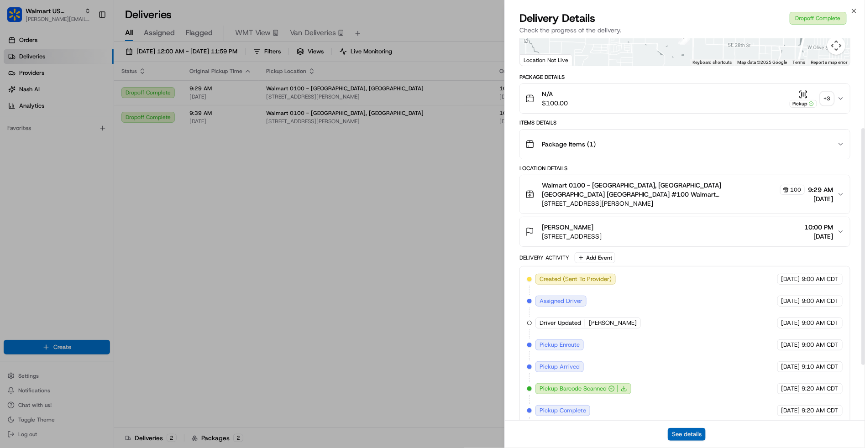  Describe the element at coordinates (712, 63) in the screenshot. I see `button: Keyboard shortcuts` at that location.